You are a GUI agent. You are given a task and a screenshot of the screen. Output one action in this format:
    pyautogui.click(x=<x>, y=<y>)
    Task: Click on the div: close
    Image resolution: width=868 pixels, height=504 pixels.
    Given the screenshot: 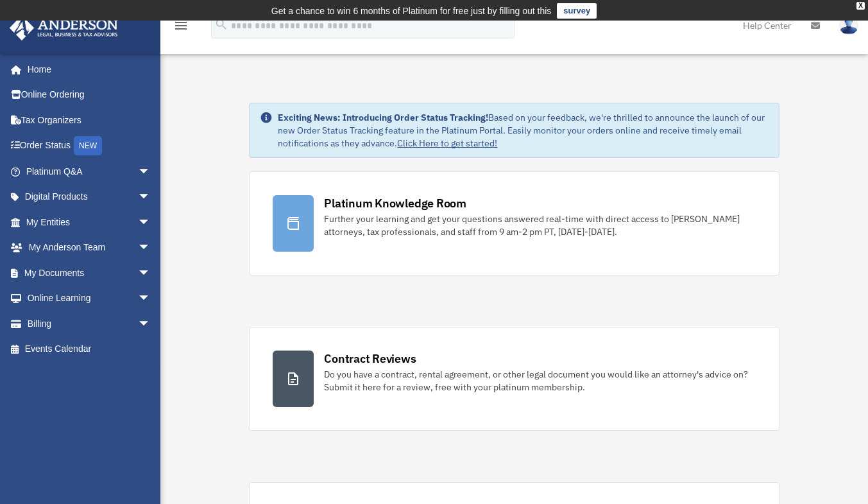 What is the action you would take?
    pyautogui.click(x=860, y=6)
    